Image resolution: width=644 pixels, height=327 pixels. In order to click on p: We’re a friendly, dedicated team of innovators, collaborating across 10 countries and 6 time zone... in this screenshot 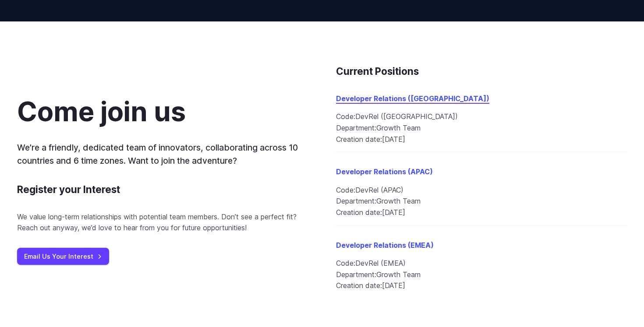, I will do `click(162, 154)`.